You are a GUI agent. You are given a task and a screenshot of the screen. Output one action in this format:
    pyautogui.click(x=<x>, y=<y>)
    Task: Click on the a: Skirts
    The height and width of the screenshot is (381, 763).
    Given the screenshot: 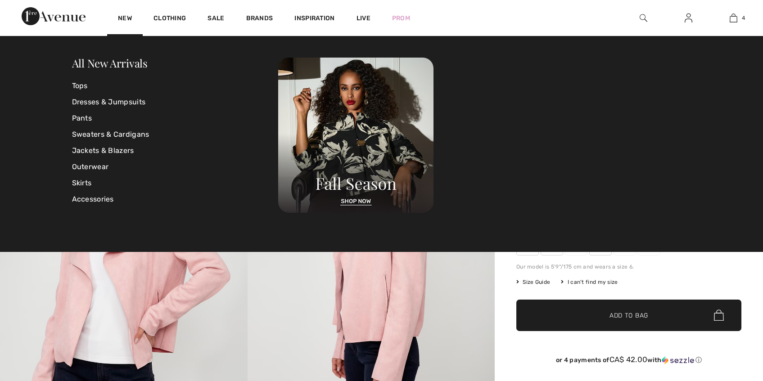 What is the action you would take?
    pyautogui.click(x=175, y=183)
    